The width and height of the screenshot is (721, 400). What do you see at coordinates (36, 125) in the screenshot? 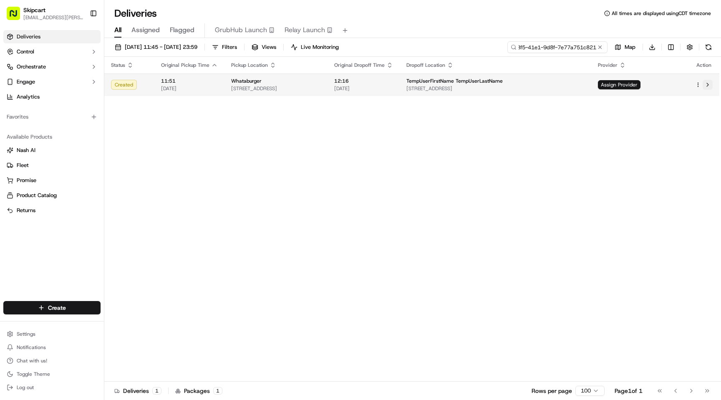
I see `a: 📗Knowledge Base` at bounding box center [36, 125].